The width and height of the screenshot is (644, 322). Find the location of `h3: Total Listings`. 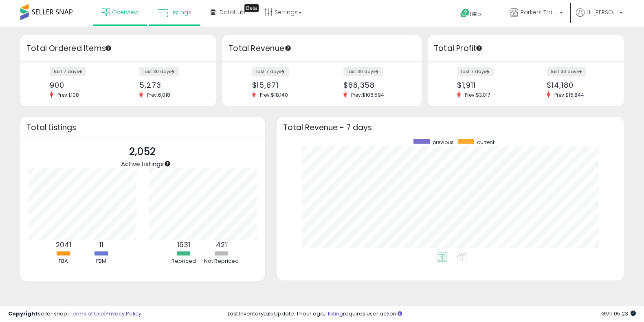

h3: Total Listings is located at coordinates (143, 127).